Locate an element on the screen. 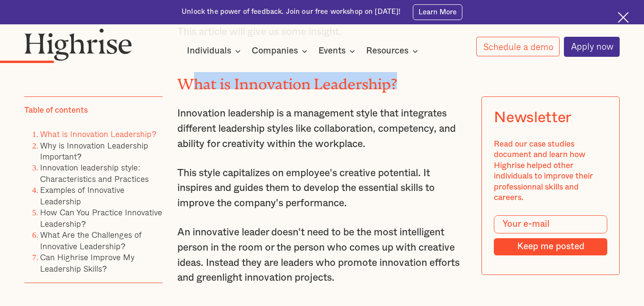  form: Modal Form is located at coordinates (551, 235).